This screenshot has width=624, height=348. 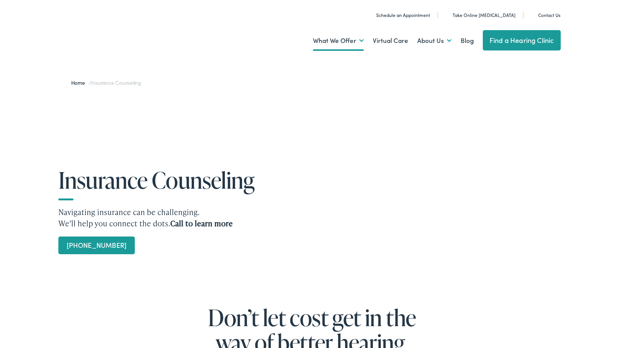 I want to click on p: Navigating insurance can be challenging. We’ll help you connect the dots., so click(x=312, y=218).